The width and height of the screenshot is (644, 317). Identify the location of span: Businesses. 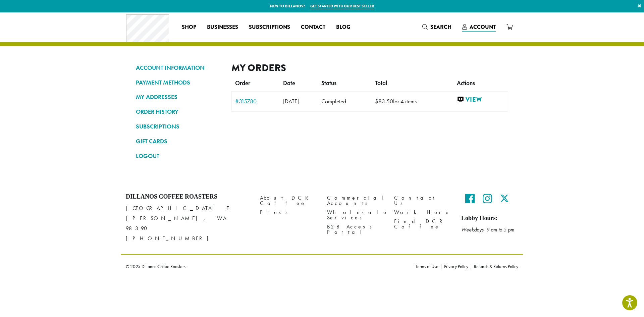
(223, 28).